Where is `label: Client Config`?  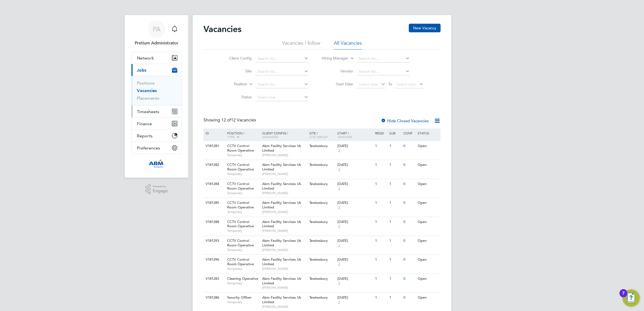
label: Client Config is located at coordinates (236, 58).